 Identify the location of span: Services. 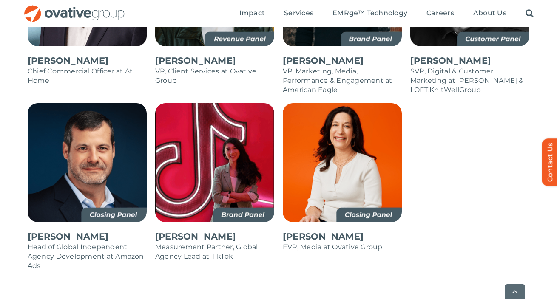
(298, 13).